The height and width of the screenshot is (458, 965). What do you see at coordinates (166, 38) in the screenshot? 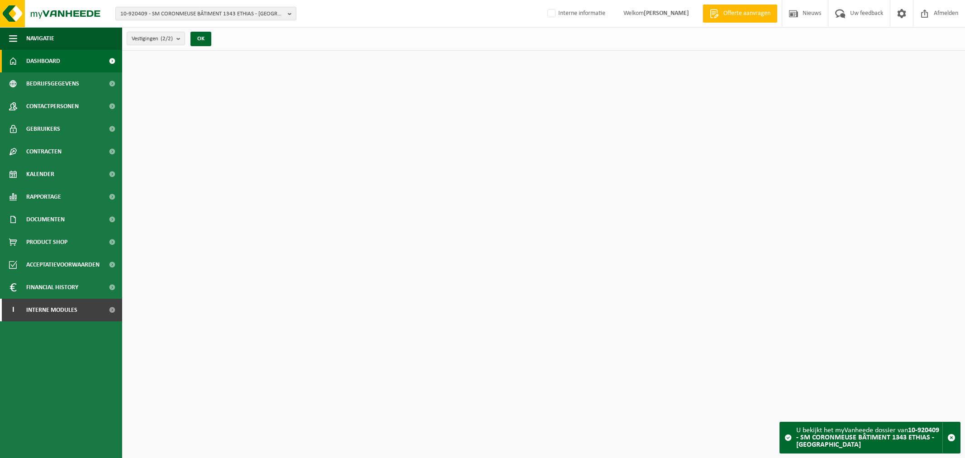
I see `count: (2/2)` at bounding box center [166, 38].